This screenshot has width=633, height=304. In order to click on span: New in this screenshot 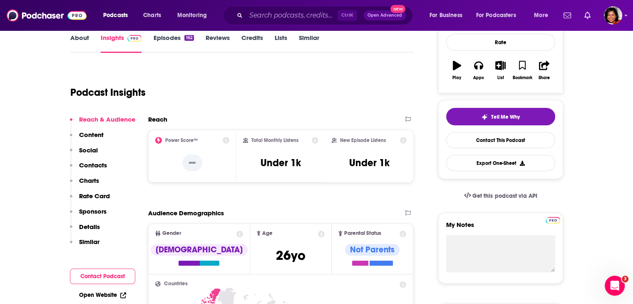, I will do `click(398, 9)`.